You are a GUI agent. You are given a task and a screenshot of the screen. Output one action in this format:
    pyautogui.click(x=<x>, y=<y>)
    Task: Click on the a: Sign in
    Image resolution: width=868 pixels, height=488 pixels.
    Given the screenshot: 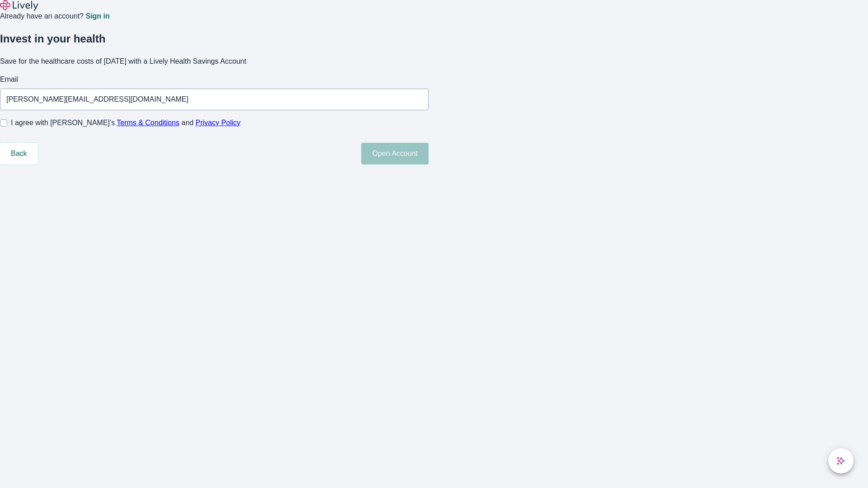 What is the action you would take?
    pyautogui.click(x=97, y=16)
    